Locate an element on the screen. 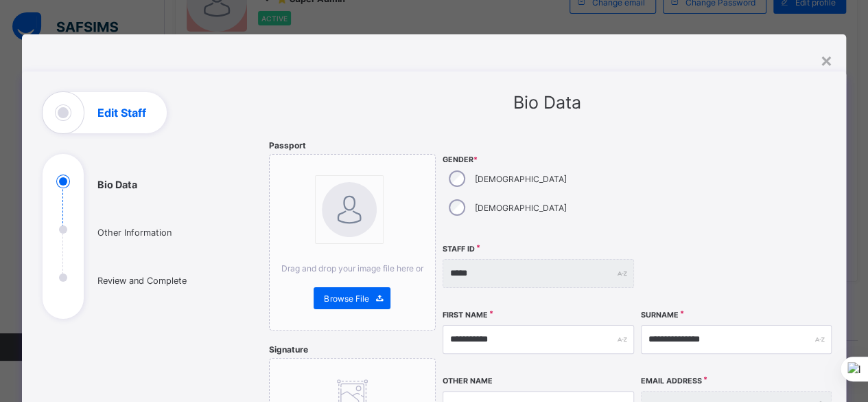  span: Gender is located at coordinates (538, 159).